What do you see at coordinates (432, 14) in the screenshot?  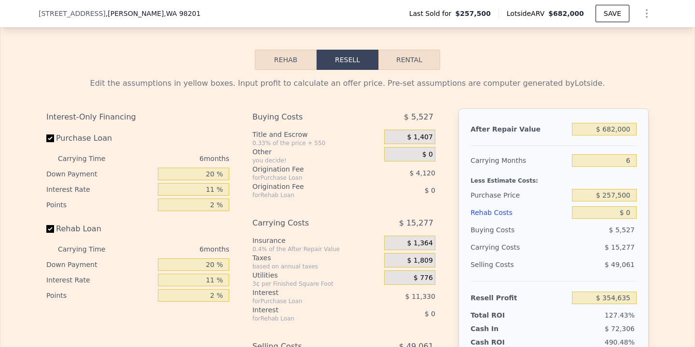 I see `span: Last Sold for` at bounding box center [432, 14].